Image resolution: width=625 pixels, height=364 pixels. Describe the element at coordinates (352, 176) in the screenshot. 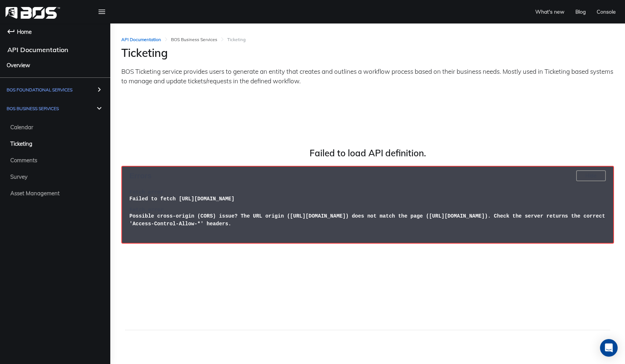

I see `h4: Errors` at that location.